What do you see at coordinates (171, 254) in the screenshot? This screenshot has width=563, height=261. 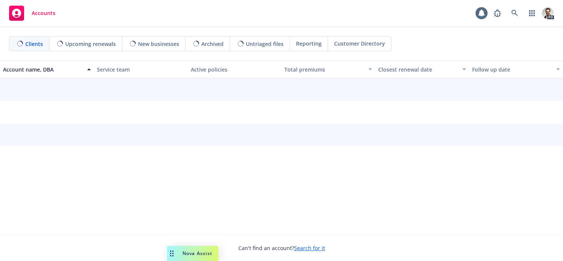 I see `div: Drag to move` at bounding box center [171, 254].